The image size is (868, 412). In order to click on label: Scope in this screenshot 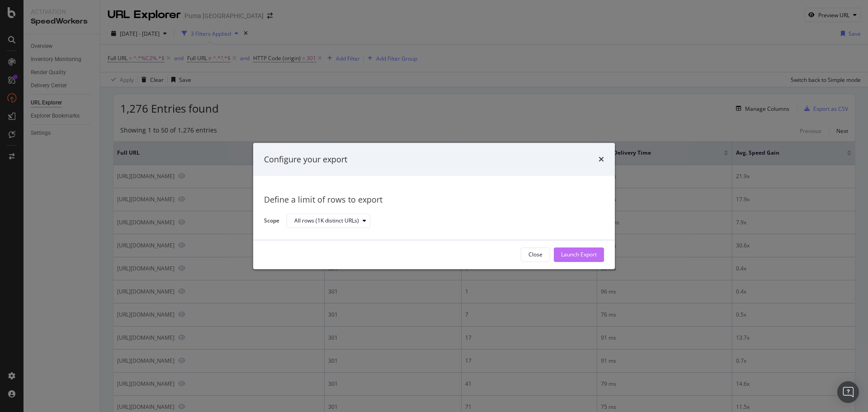, I will do `click(271, 221)`.